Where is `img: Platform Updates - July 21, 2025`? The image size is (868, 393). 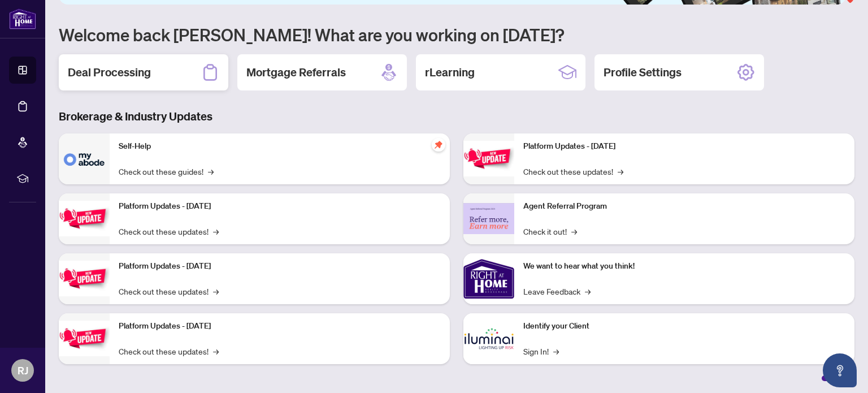
img: Platform Updates - July 21, 2025 is located at coordinates (84, 278).